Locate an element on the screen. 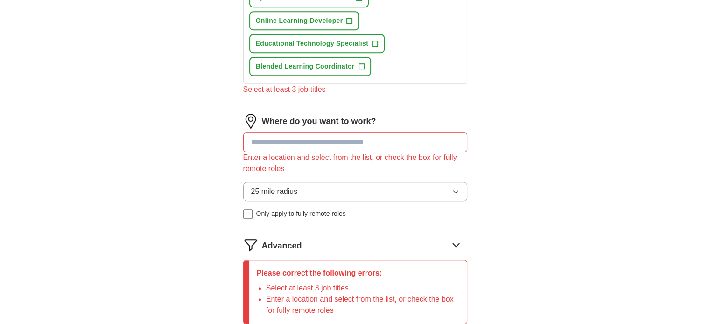  span: Only apply to fully remote roles is located at coordinates (301, 214).